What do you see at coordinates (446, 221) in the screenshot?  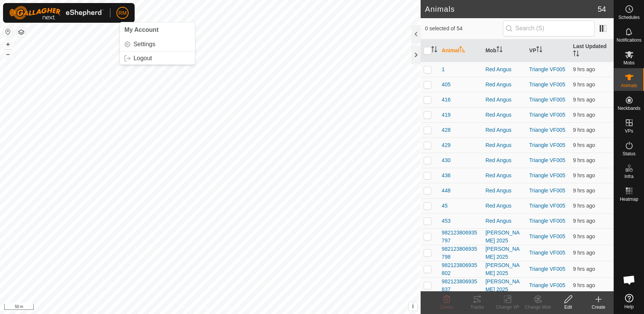 I see `span: 453` at bounding box center [446, 221].